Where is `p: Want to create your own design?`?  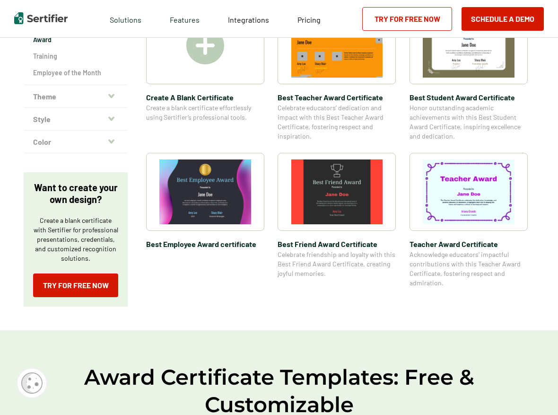
p: Want to create your own design? is located at coordinates (76, 193).